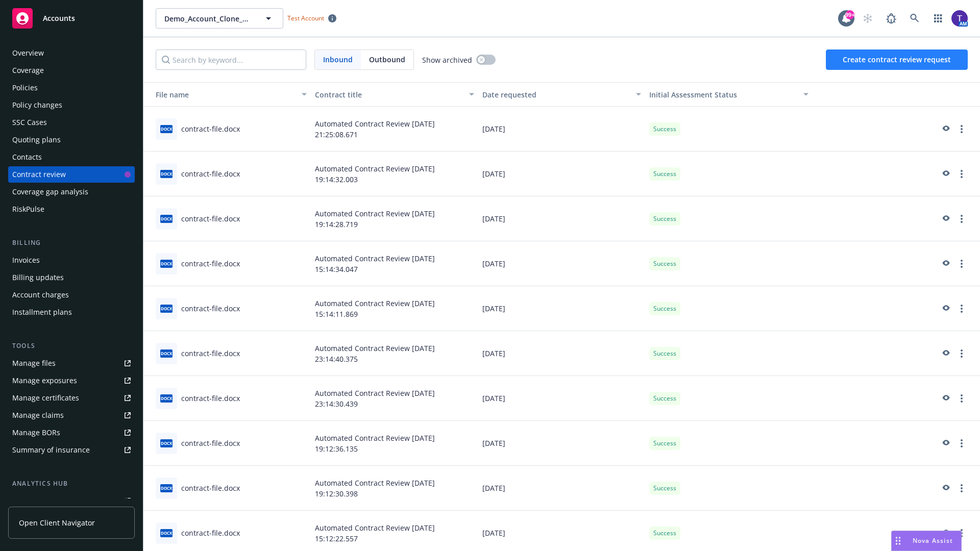 Image resolution: width=980 pixels, height=551 pixels. Describe the element at coordinates (71, 70) in the screenshot. I see `a: Coverage` at that location.